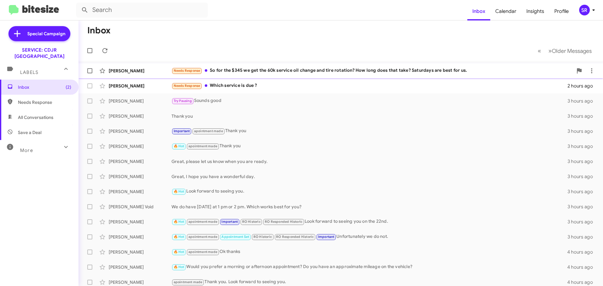  Describe the element at coordinates (570, 51) in the screenshot. I see `button: Next` at that location.